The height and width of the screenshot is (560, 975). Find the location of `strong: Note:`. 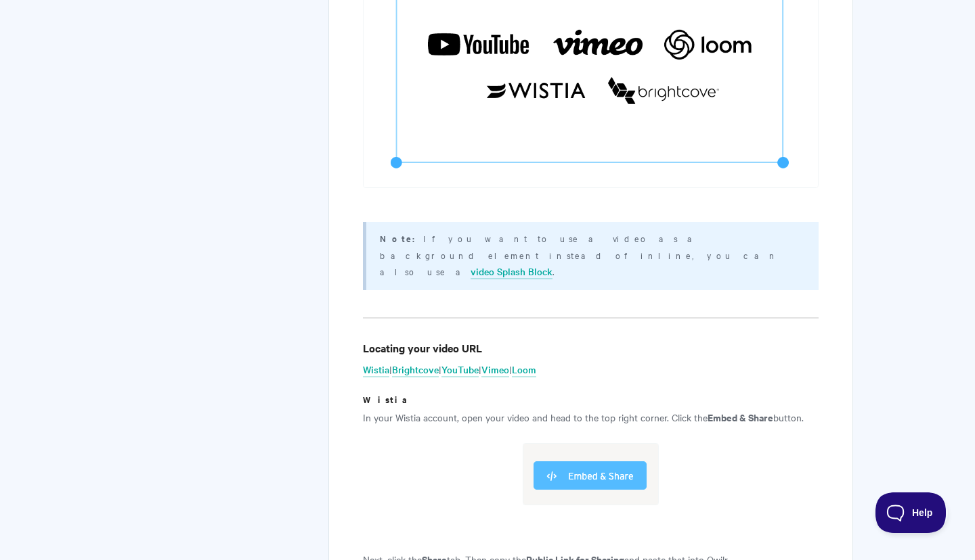

strong: Note: is located at coordinates (402, 238).